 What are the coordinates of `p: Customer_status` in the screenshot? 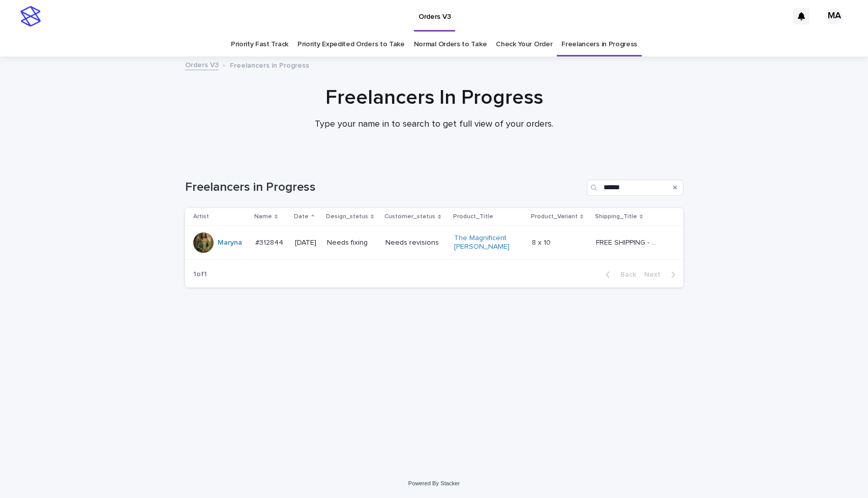 It's located at (410, 216).